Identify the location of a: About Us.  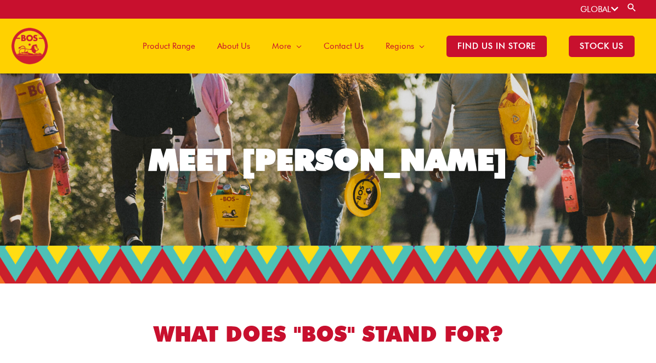
(234, 46).